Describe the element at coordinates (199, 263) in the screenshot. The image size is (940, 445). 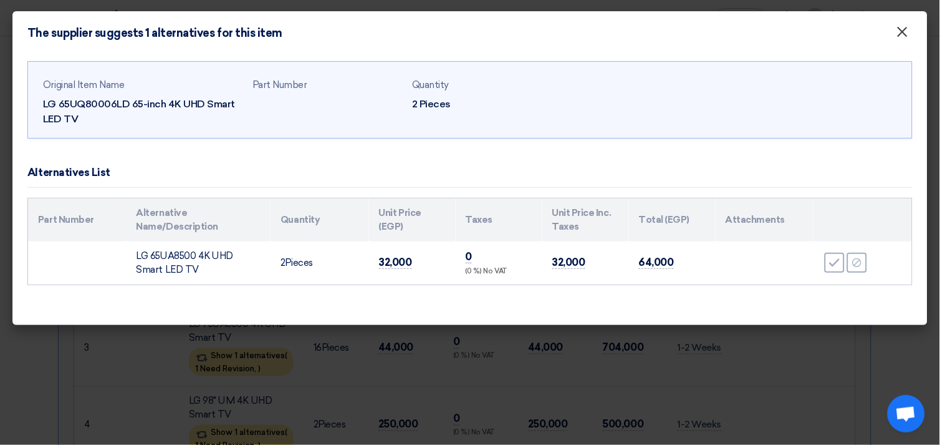
I see `td: LG 65UA8500 4K UHD Smart LED TV` at that location.